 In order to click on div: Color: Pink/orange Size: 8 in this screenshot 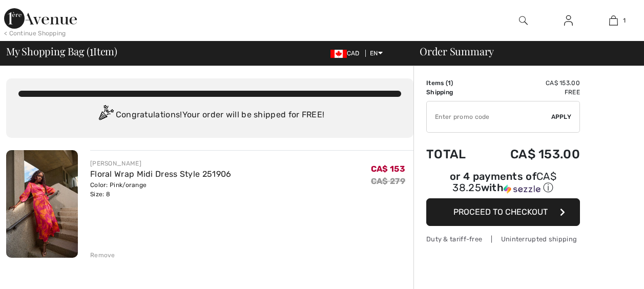, I will do `click(161, 189)`.